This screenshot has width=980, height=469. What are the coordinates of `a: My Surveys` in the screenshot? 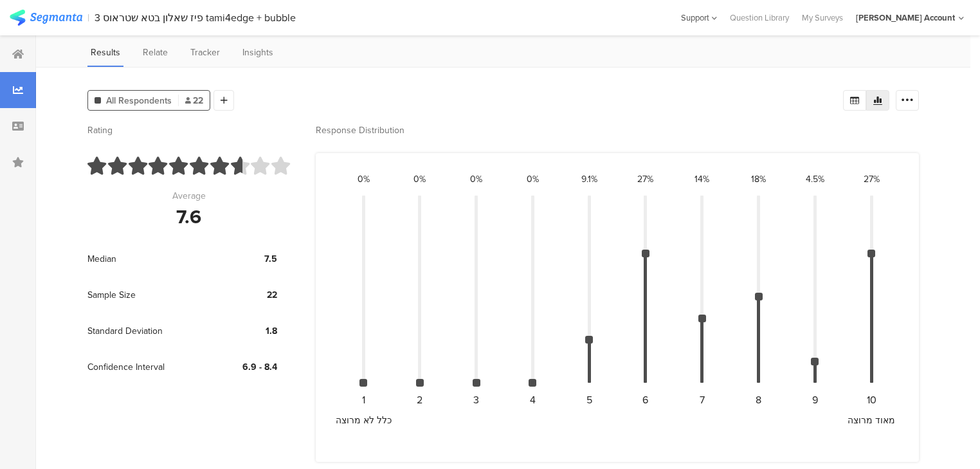 It's located at (823, 18).